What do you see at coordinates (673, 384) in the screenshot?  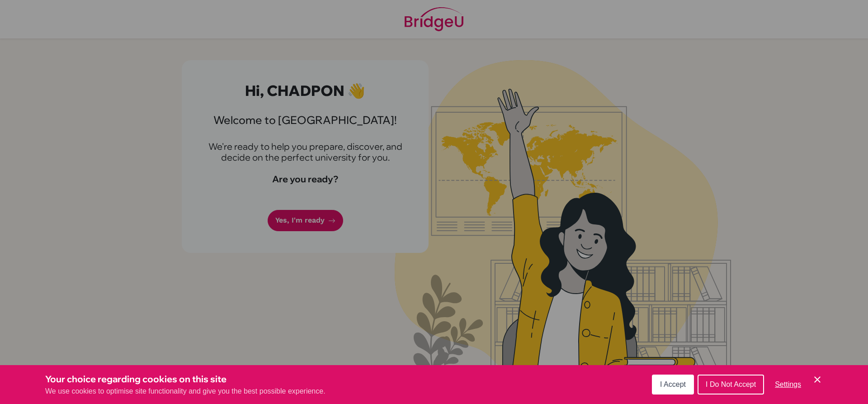 I see `span: I Accept` at bounding box center [673, 384].